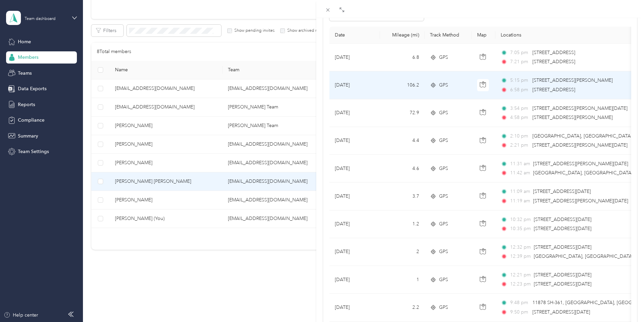 The height and width of the screenshot is (322, 644). Describe the element at coordinates (520, 90) in the screenshot. I see `span: 6:58 pm` at that location.